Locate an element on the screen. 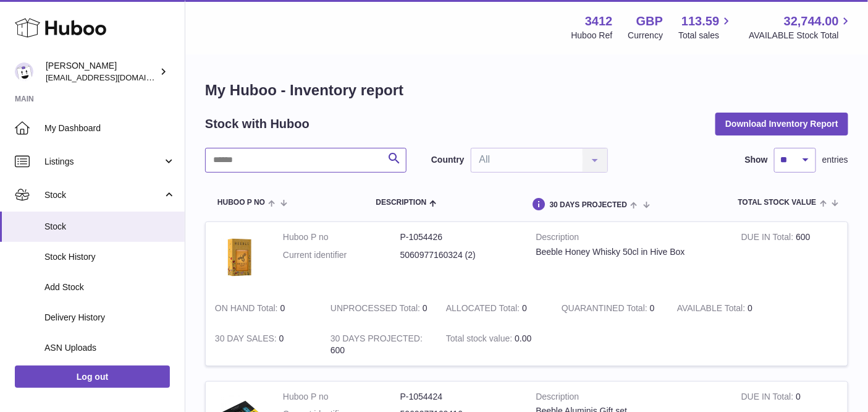 The image size is (868, 412). span: Huboo P no is located at coordinates (241, 203).